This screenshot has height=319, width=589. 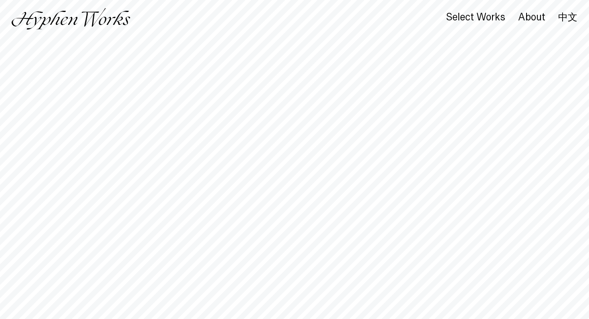 What do you see at coordinates (476, 17) in the screenshot?
I see `div: Select Works` at bounding box center [476, 17].